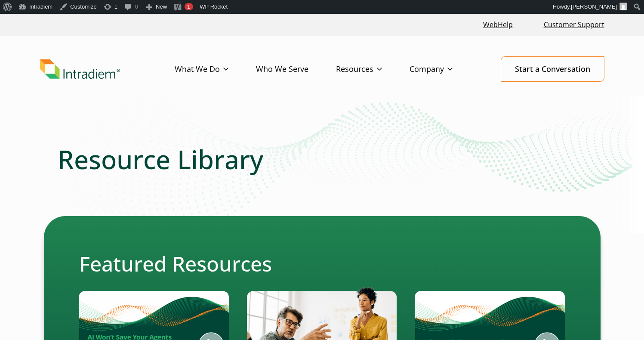  I want to click on a: Resources, so click(373, 69).